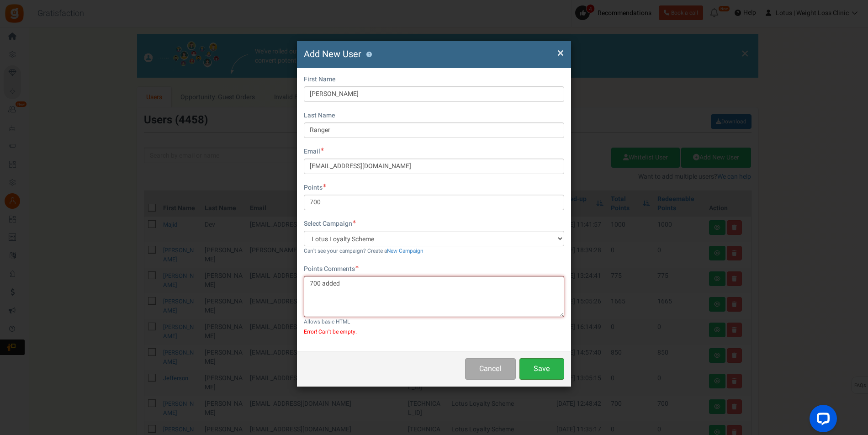  What do you see at coordinates (315, 188) in the screenshot?
I see `label: Points` at bounding box center [315, 188].